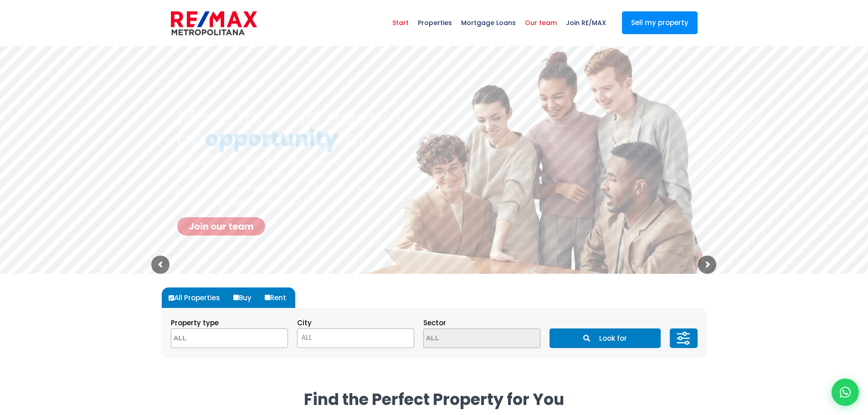  I want to click on font: Sell my property, so click(659, 22).